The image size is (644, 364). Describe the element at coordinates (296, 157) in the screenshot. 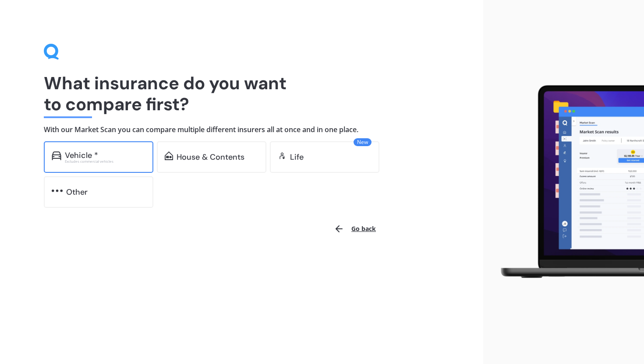

I see `div: Life` at that location.